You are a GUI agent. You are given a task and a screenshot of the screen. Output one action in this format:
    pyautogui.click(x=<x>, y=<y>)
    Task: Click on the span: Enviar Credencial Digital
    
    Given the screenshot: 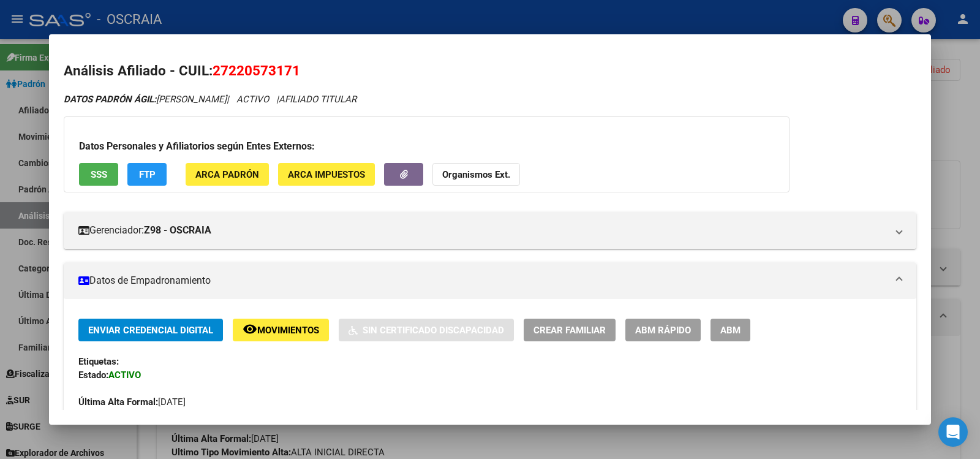 What is the action you would take?
    pyautogui.click(x=151, y=330)
    